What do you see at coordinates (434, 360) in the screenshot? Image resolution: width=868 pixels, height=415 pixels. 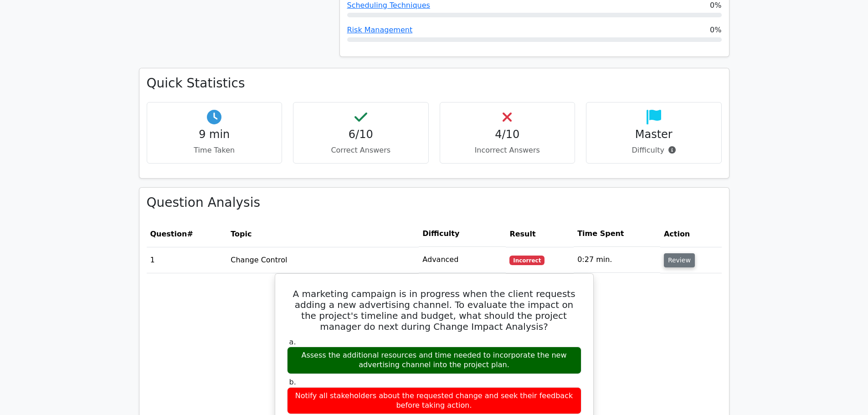 I see `div: Assess the additional resources and time needed to incorporate the new advertising channel into t...` at bounding box center [434, 360].